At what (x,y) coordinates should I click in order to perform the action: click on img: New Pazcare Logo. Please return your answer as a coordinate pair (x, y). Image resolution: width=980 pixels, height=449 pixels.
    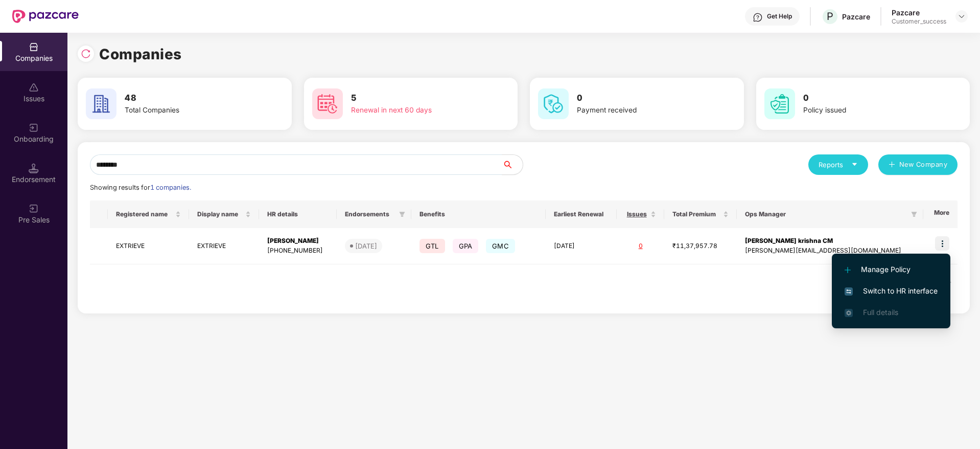
    Looking at the image, I should click on (45, 17).